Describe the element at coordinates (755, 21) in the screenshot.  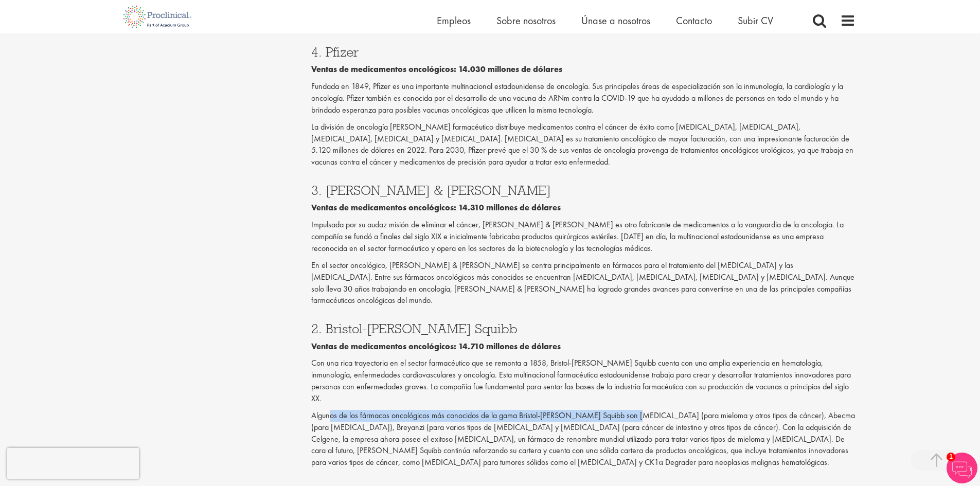
I see `font: Subir CV` at that location.